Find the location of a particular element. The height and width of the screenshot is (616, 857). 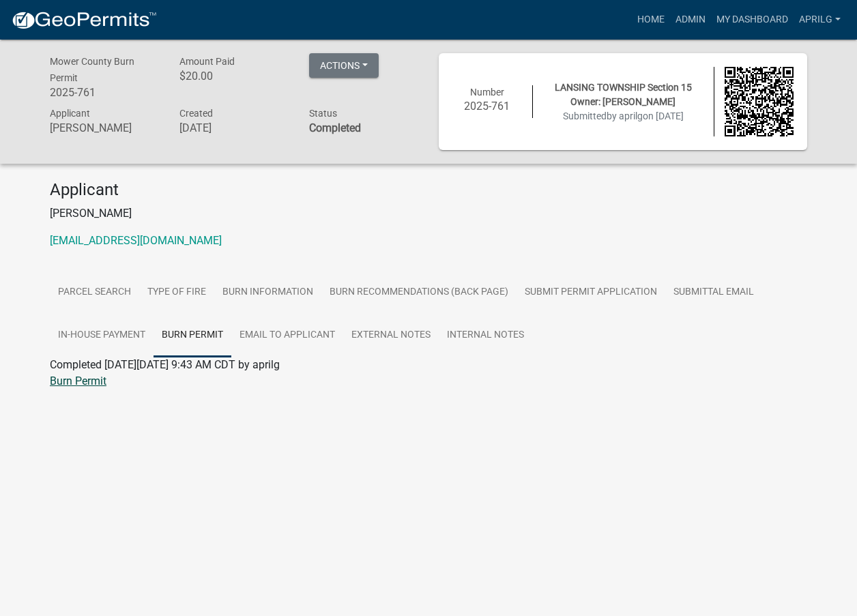

a: Submit Permit Application is located at coordinates (591, 293).